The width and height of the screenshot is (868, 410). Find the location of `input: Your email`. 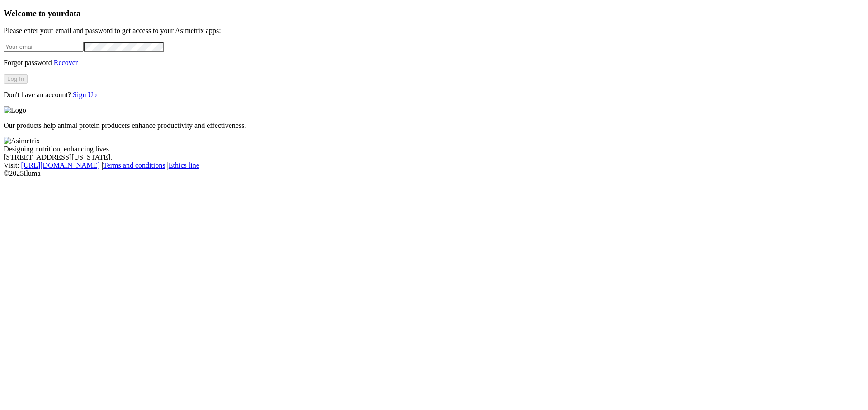

input: Your email is located at coordinates (44, 47).